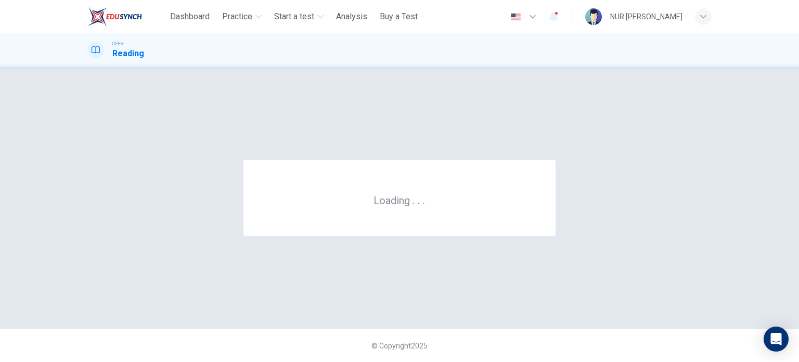 The image size is (799, 362). I want to click on span: CEFR, so click(118, 44).